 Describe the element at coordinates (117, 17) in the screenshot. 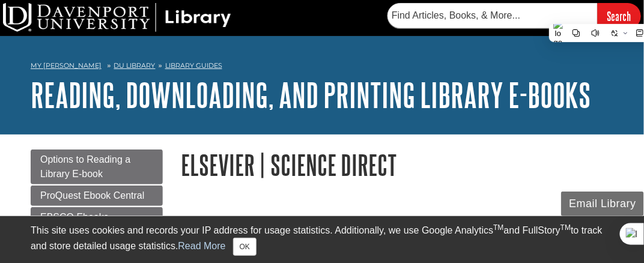

I see `img: DU Library` at that location.